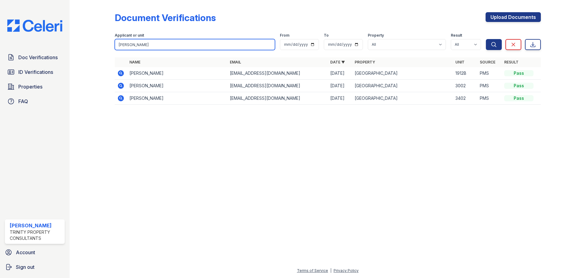  Describe the element at coordinates (36, 72) in the screenshot. I see `span: ID Verifications` at that location.